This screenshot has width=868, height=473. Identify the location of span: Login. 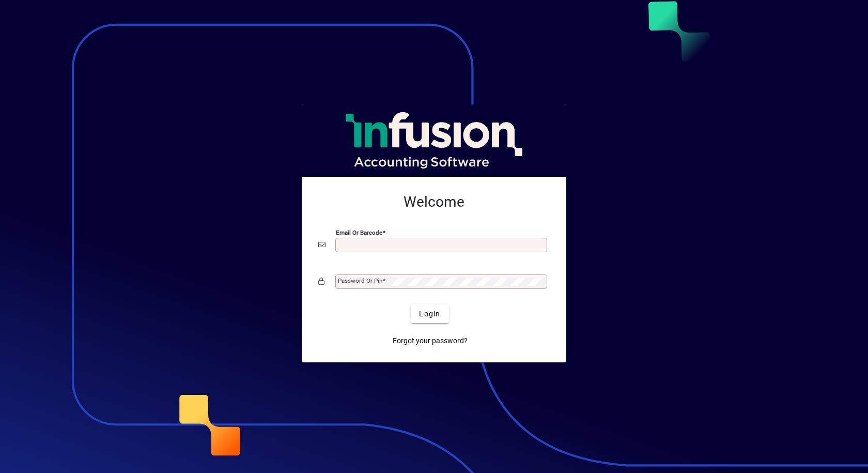
(430, 314).